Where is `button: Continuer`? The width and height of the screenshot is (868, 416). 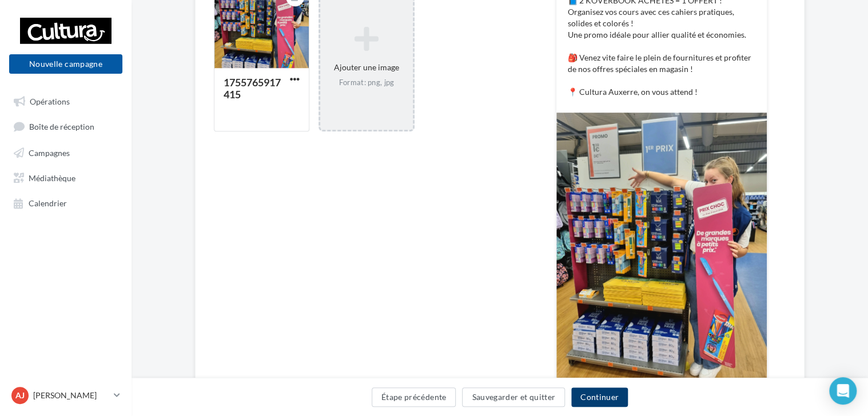
button: Continuer is located at coordinates (599, 397).